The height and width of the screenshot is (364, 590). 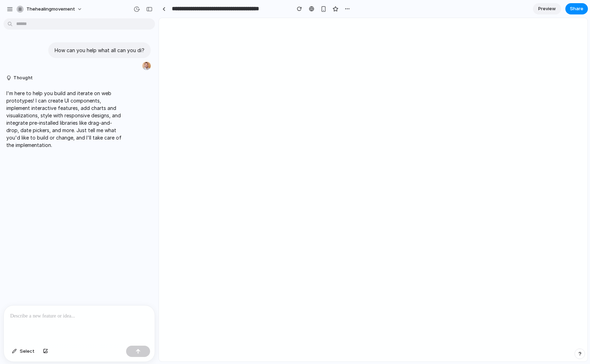 What do you see at coordinates (577, 9) in the screenshot?
I see `span: Share` at bounding box center [577, 9].